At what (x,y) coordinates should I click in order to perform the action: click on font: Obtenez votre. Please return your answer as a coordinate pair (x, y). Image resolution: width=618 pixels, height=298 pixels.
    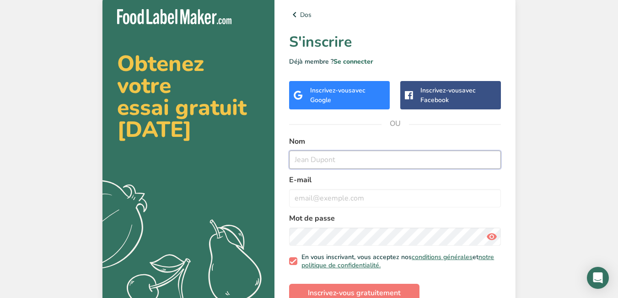
    Looking at the image, I should click on (161, 75).